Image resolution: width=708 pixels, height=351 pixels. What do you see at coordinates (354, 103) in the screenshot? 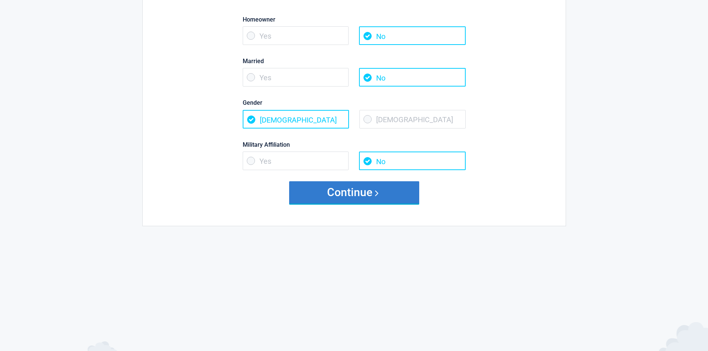
I see `label: Gender` at bounding box center [354, 103].